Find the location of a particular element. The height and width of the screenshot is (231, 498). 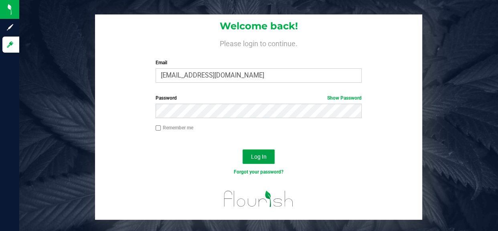

inline-svg: Log in is located at coordinates (10, 45).